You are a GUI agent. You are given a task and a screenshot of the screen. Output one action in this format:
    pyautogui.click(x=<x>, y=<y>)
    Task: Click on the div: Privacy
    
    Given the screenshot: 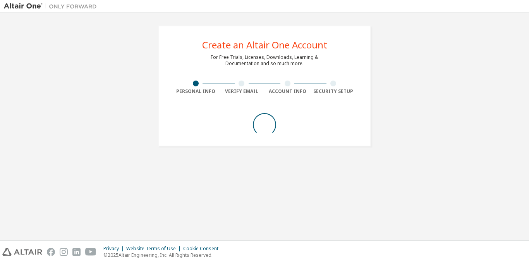 What is the action you would take?
    pyautogui.click(x=115, y=249)
    